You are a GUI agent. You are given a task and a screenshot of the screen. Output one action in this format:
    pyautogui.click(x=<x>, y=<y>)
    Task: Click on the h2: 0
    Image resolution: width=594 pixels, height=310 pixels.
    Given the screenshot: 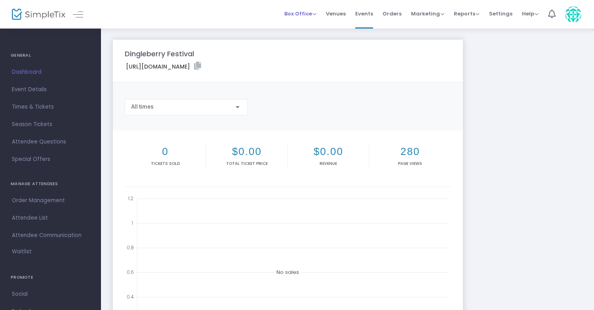 What is the action you would take?
    pyautogui.click(x=165, y=151)
    